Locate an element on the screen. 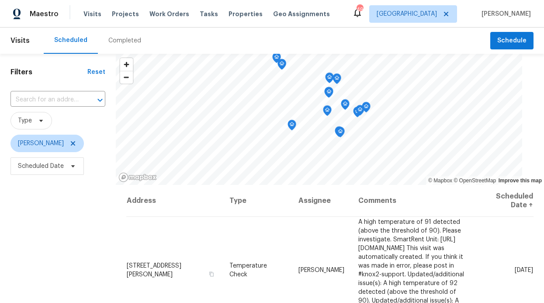 The height and width of the screenshot is (303, 544). a: Mapbox homepage is located at coordinates (138, 177).